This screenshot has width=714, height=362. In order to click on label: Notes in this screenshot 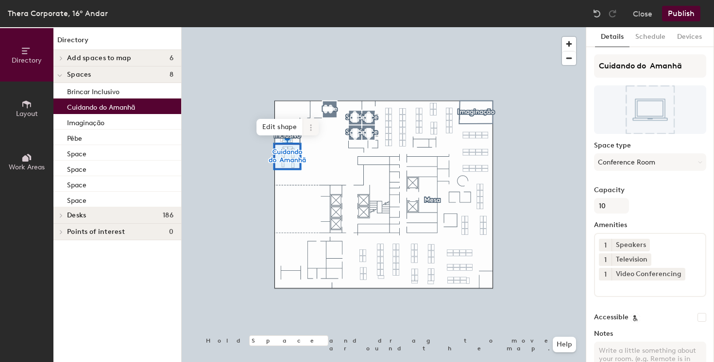, I will do `click(650, 334)`.